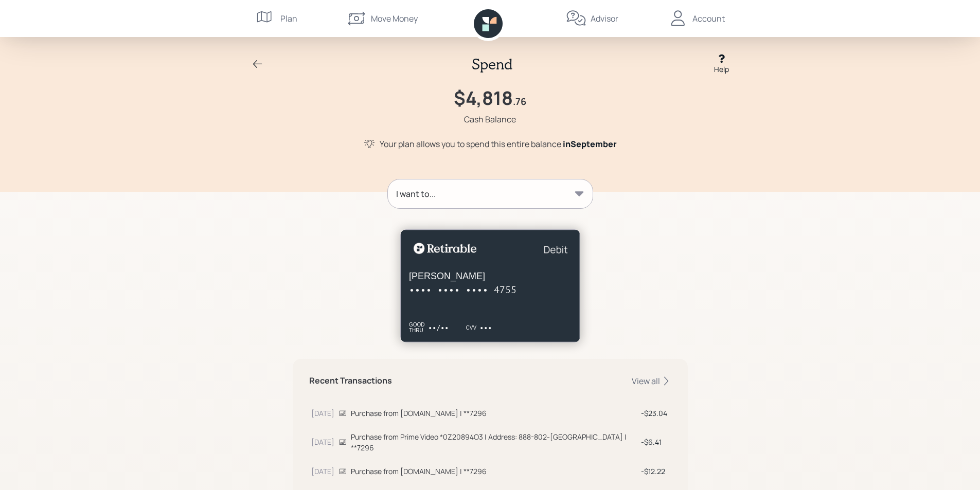 Image resolution: width=980 pixels, height=490 pixels. I want to click on div: Plan, so click(288, 18).